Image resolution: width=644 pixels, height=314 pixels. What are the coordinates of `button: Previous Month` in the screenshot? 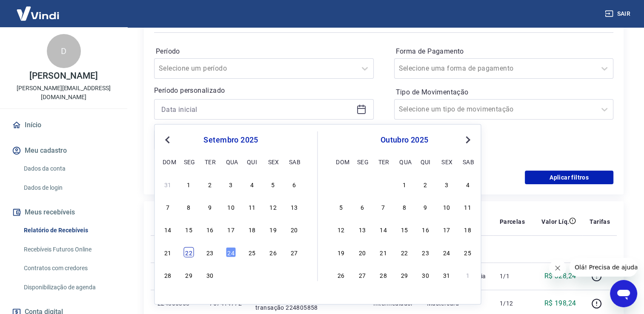 It's located at (167, 140).